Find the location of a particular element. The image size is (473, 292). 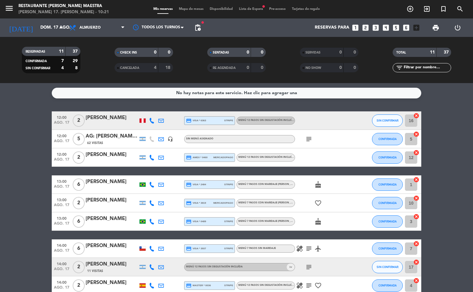

i: subject is located at coordinates (309, 139).